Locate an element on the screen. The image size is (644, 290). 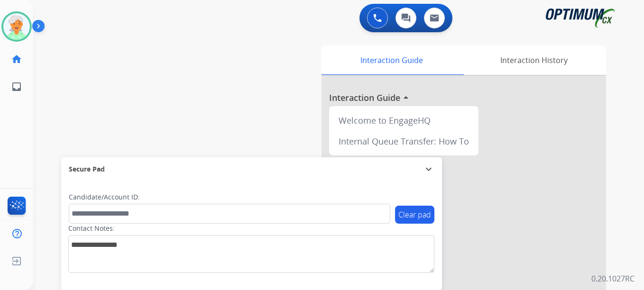
div: Interaction Guide is located at coordinates (391, 60).